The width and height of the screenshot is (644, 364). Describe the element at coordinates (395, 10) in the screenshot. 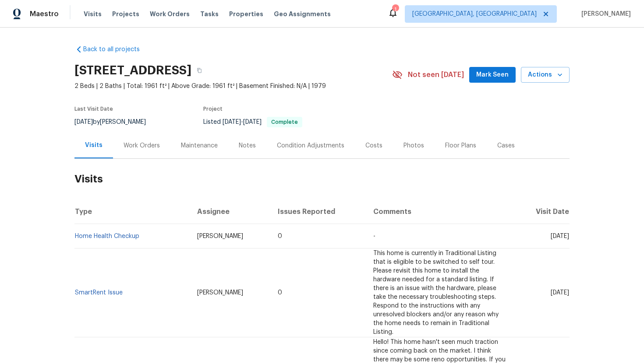

I see `div: 1` at that location.